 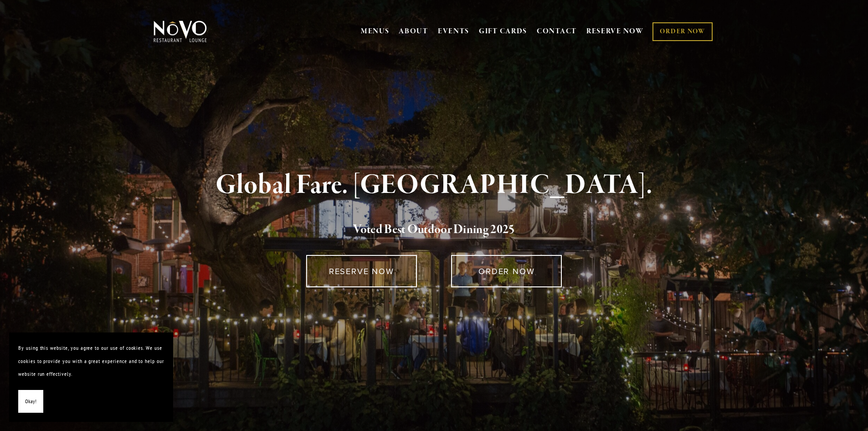 I want to click on a: EVENTS, so click(x=454, y=31).